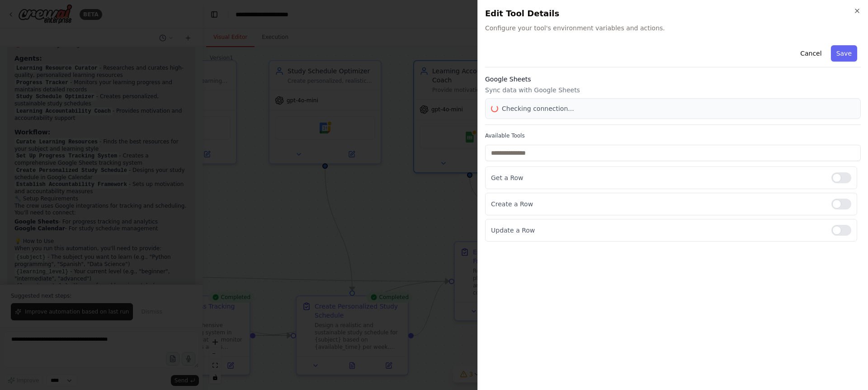 Image resolution: width=868 pixels, height=390 pixels. Describe the element at coordinates (811, 53) in the screenshot. I see `button: Cancel` at that location.